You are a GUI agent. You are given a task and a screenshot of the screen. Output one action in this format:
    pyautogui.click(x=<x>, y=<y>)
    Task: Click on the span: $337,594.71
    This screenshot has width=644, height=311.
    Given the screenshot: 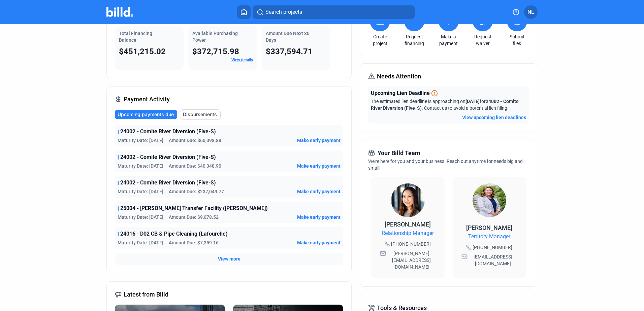 What is the action you would take?
    pyautogui.click(x=289, y=52)
    